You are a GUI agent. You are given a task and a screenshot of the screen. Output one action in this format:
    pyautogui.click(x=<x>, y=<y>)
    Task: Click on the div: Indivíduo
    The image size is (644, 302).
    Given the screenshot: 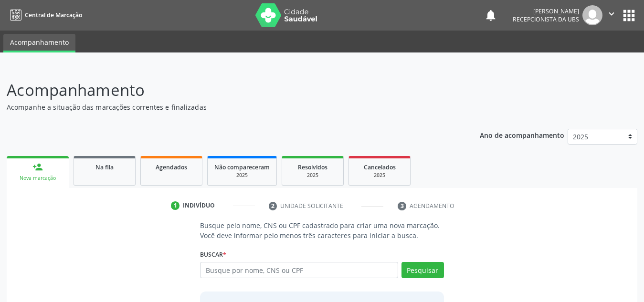 What is the action you would take?
    pyautogui.click(x=198, y=206)
    